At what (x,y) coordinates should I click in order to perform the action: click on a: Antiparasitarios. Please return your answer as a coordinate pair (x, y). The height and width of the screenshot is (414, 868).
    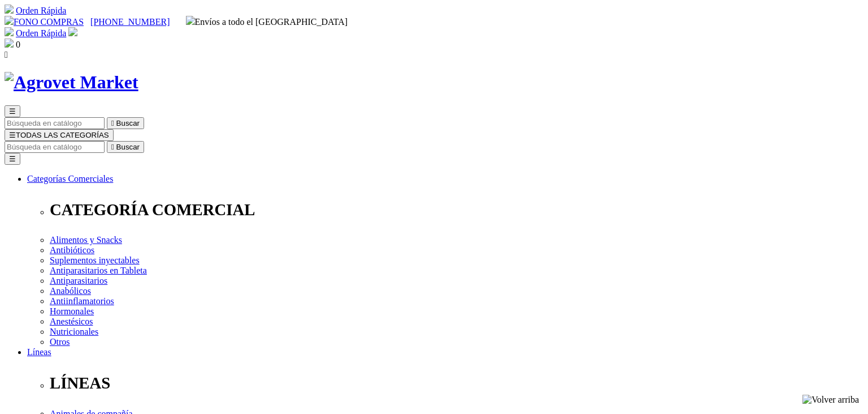
    Looking at the image, I should click on (79, 280).